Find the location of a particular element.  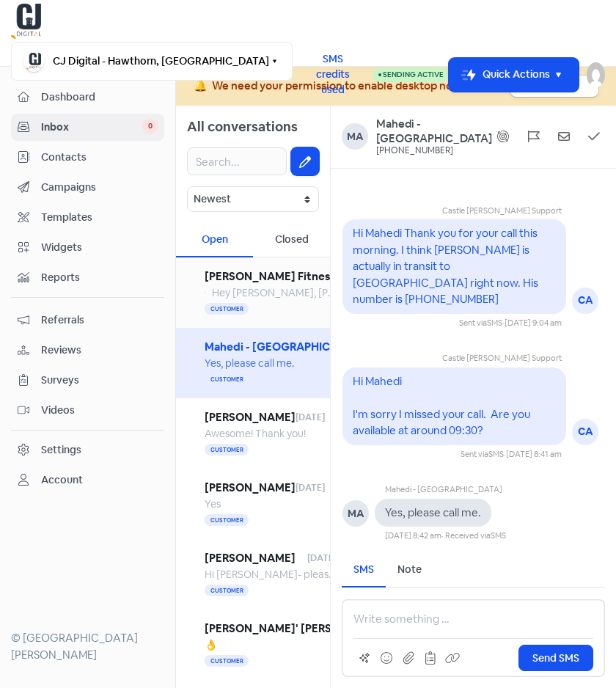

a: Campaigns is located at coordinates (87, 187).